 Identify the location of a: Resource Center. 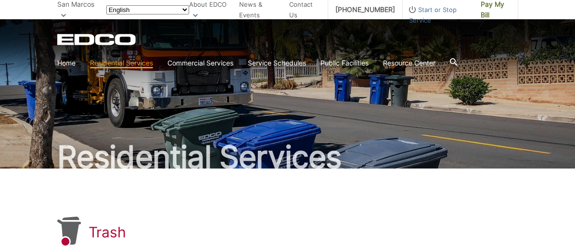
(409, 63).